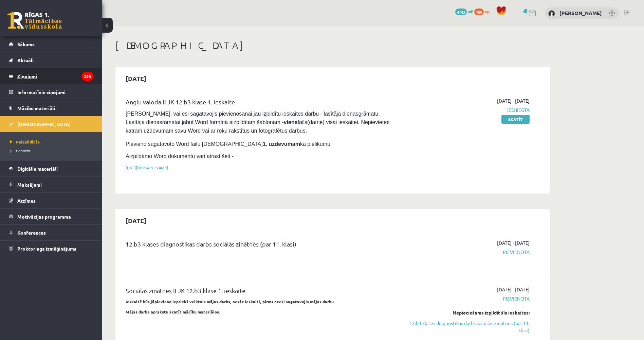  I want to click on div: Nepieciešams izpildīt šīs ieskaites:, so click(465, 312).